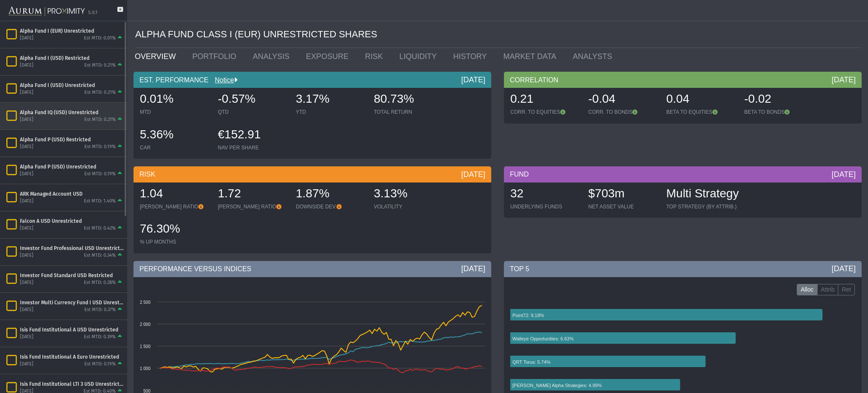  Describe the element at coordinates (253, 112) in the screenshot. I see `div: QTD` at that location.